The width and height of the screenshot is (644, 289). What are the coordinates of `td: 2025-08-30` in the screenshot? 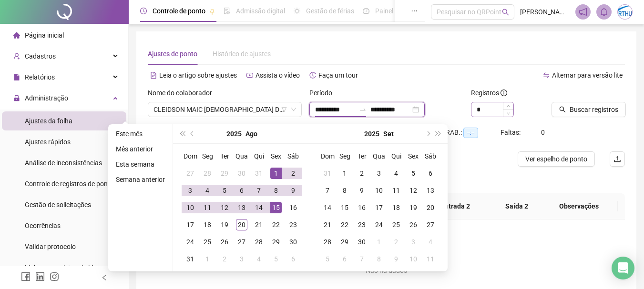 It's located at (293, 242).